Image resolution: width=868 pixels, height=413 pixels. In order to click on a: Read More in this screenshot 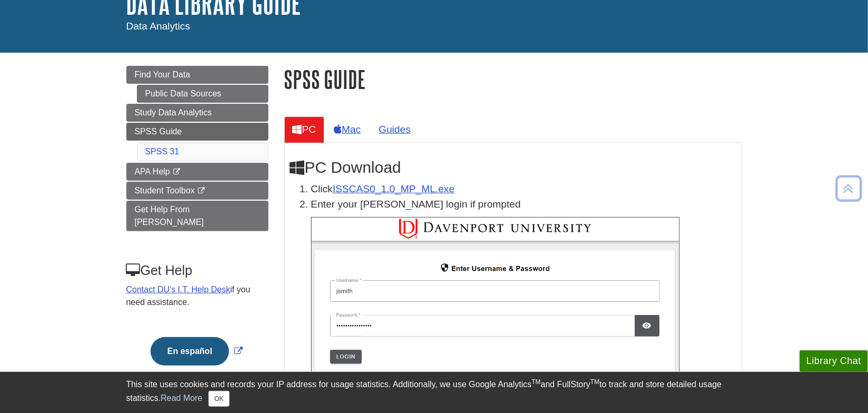, I will do `click(181, 397)`.